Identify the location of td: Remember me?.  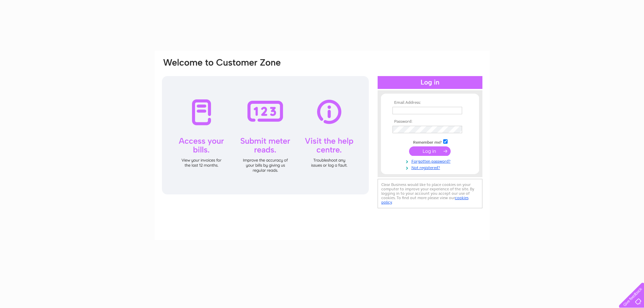
(430, 142).